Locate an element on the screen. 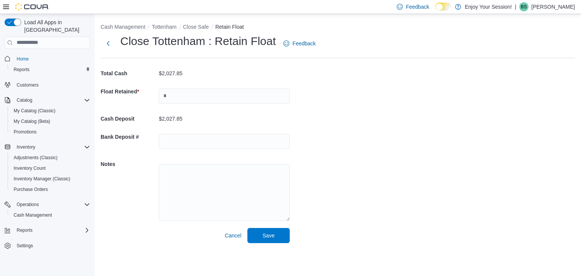  span: Save is located at coordinates (268, 235).